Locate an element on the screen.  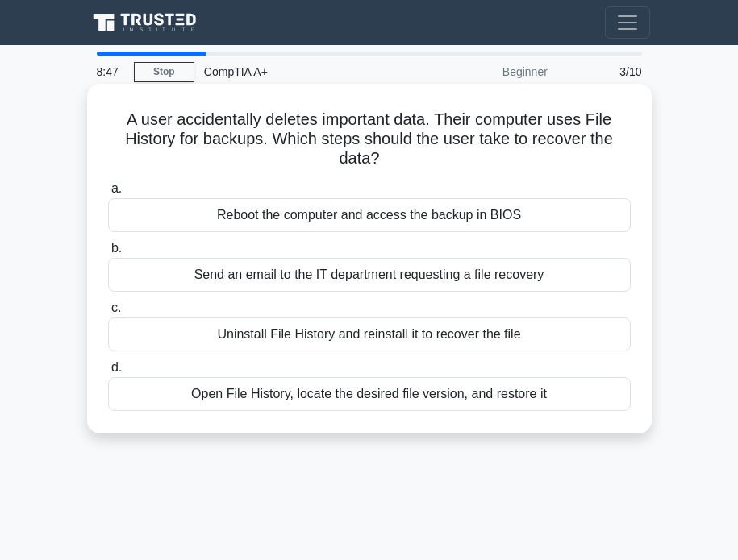
span: a. is located at coordinates (116, 188).